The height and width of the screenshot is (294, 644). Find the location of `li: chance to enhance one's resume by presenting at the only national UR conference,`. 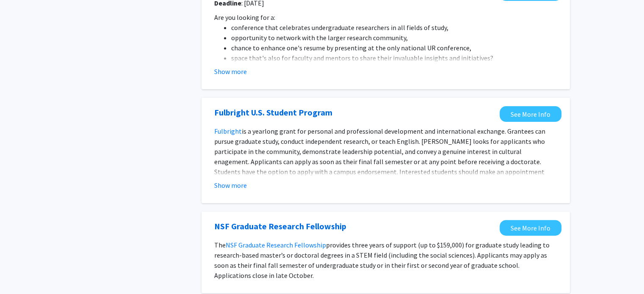

li: chance to enhance one's resume by presenting at the only national UR conference, is located at coordinates (394, 48).